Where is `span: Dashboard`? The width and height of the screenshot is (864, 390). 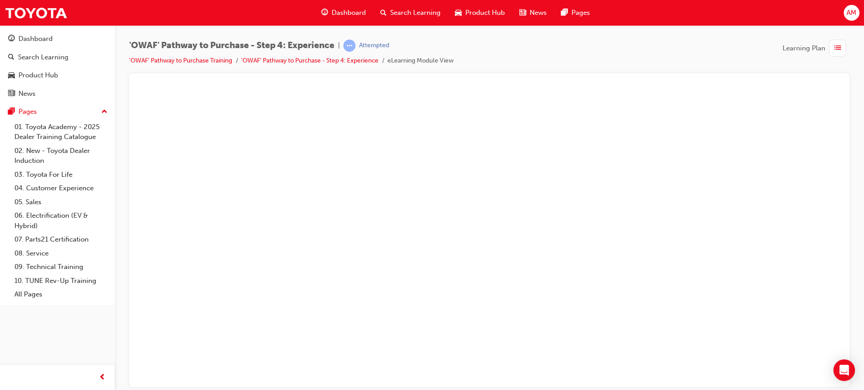
span: Dashboard is located at coordinates (349, 13).